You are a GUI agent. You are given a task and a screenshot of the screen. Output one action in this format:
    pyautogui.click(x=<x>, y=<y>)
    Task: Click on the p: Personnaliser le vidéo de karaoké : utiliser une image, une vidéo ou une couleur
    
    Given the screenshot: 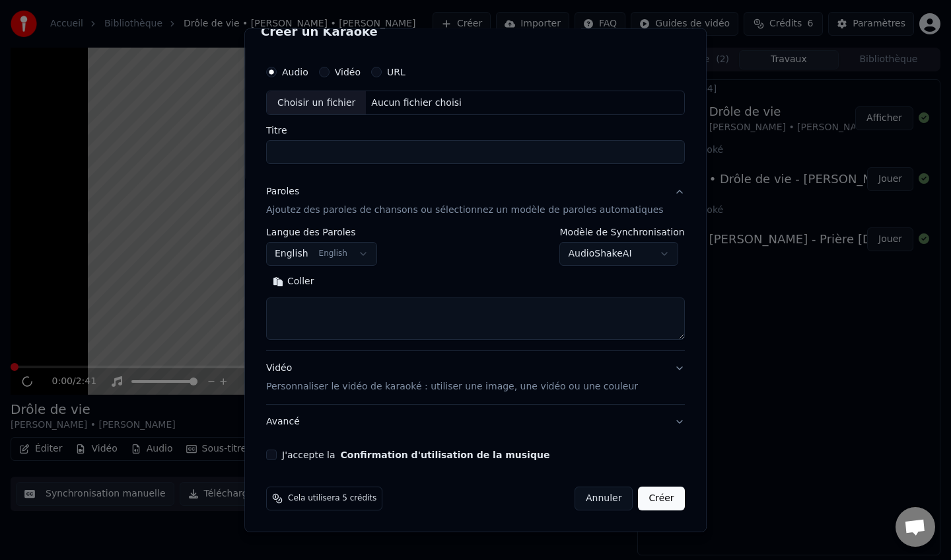 What is the action you would take?
    pyautogui.click(x=452, y=387)
    